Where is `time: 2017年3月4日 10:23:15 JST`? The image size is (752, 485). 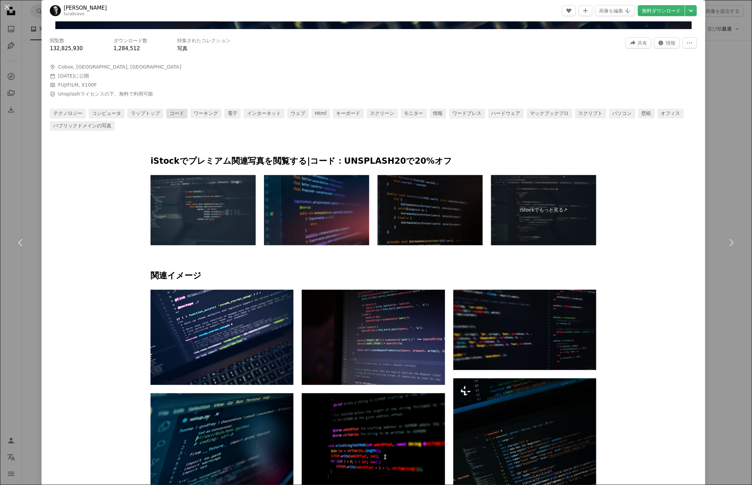 time: 2017年3月4日 10:23:15 JST is located at coordinates (66, 76).